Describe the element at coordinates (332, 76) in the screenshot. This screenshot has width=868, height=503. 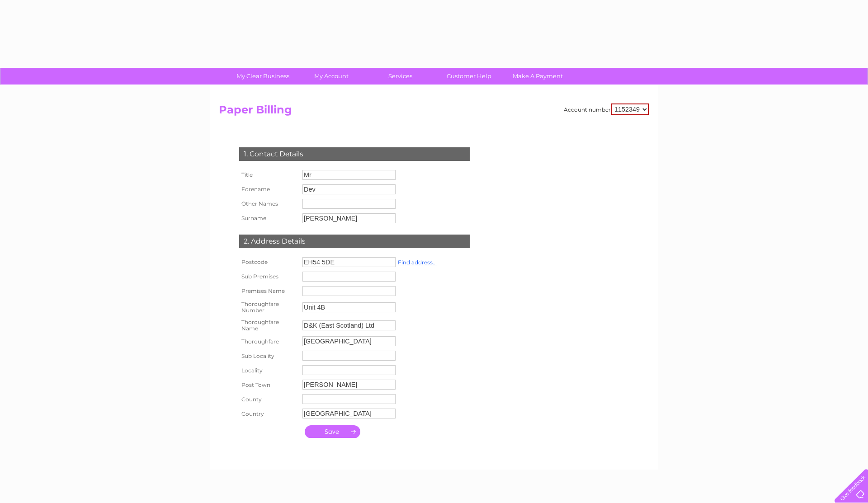
I see `a: My Account` at that location.